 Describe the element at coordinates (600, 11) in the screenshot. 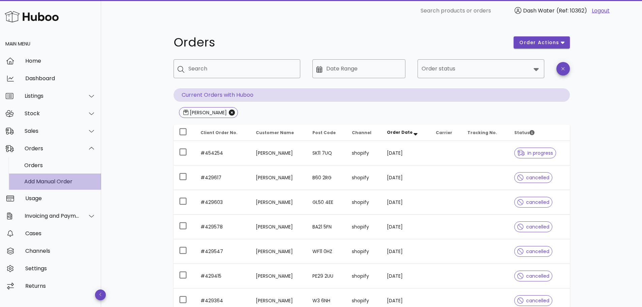

I see `a: Logout` at that location.